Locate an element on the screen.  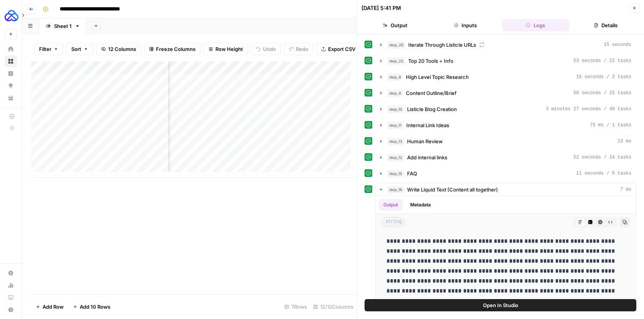
div: 7 Rows is located at coordinates (295, 307).